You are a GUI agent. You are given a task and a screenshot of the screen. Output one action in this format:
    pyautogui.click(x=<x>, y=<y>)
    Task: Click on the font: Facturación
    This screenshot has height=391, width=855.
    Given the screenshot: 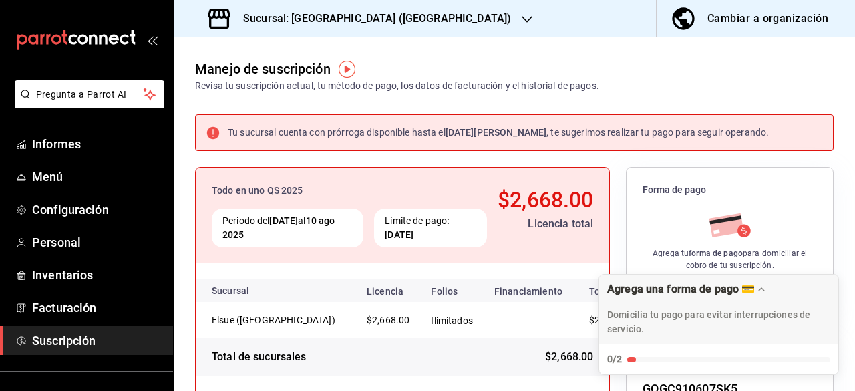 What is the action you would take?
    pyautogui.click(x=64, y=307)
    